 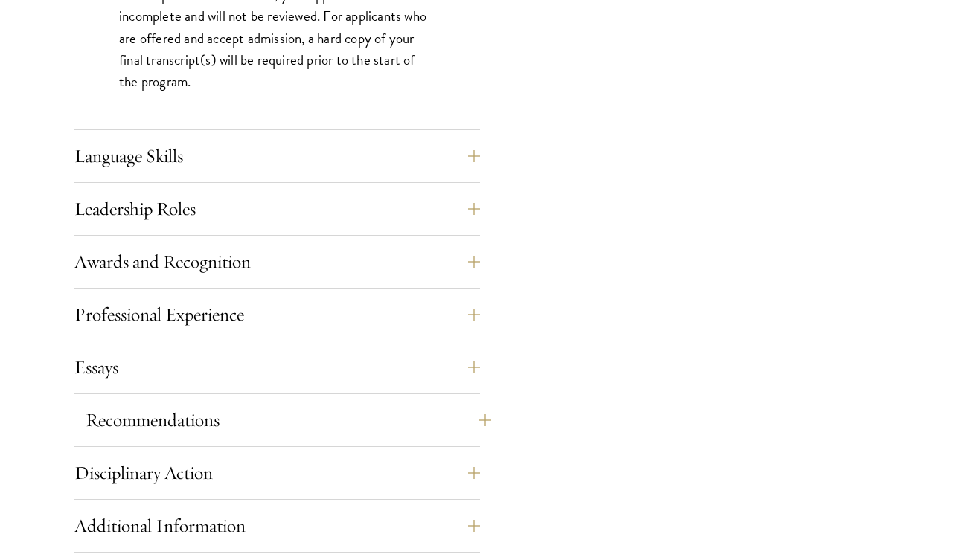 I want to click on button: Language Skills, so click(x=277, y=156).